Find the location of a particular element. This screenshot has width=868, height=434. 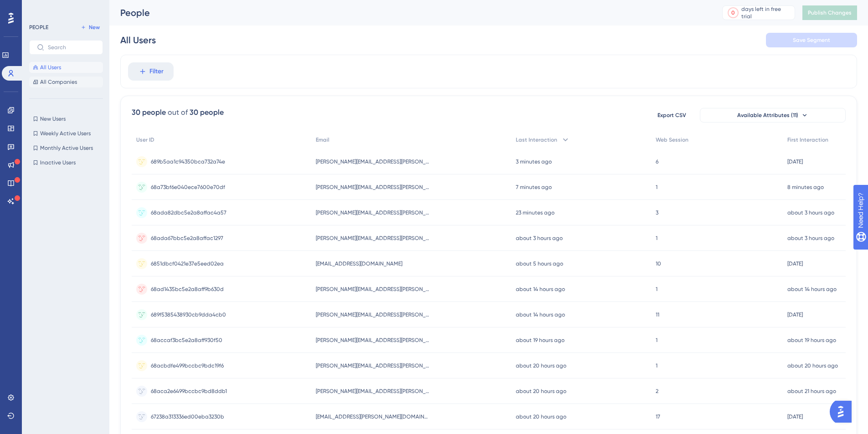

span: 689b5aa1c94350bca732a74e is located at coordinates (188, 162).